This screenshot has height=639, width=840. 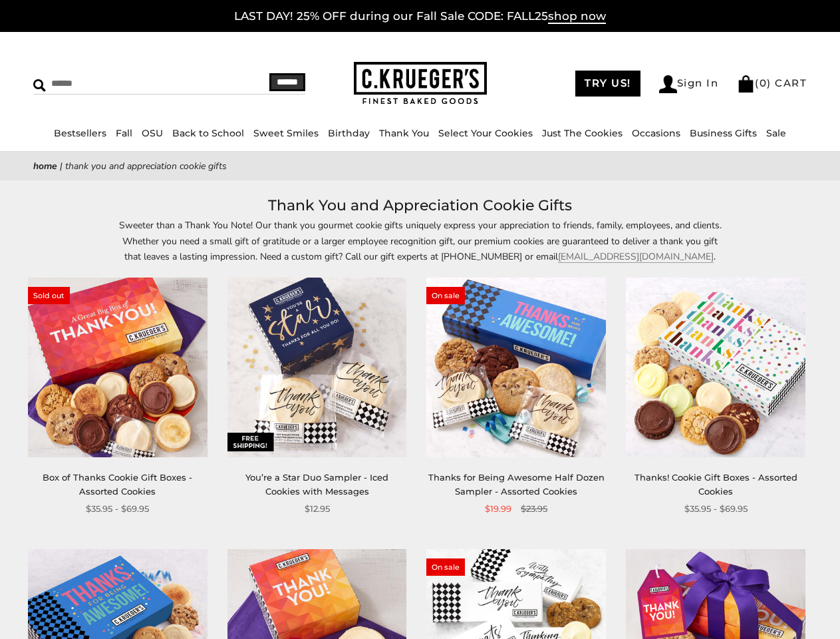 What do you see at coordinates (486, 133) in the screenshot?
I see `a: Select Your Cookies` at bounding box center [486, 133].